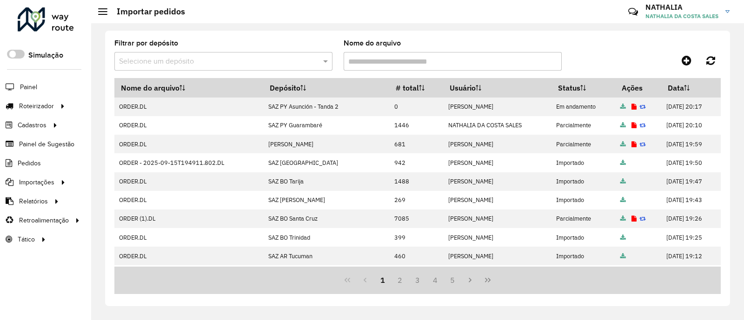 The width and height of the screenshot is (744, 320). Describe the element at coordinates (36, 106) in the screenshot. I see `span: Roteirizador` at that location.